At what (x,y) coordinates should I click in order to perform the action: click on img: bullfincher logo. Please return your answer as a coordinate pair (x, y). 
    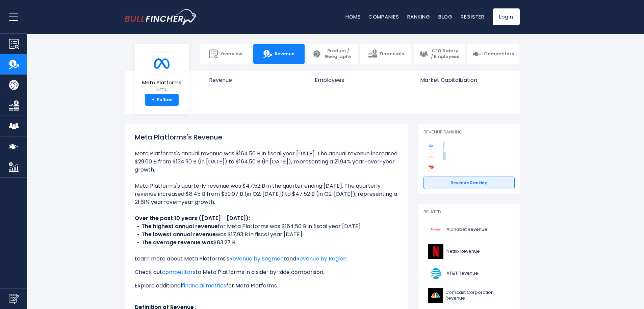
    Looking at the image, I should click on (161, 17).